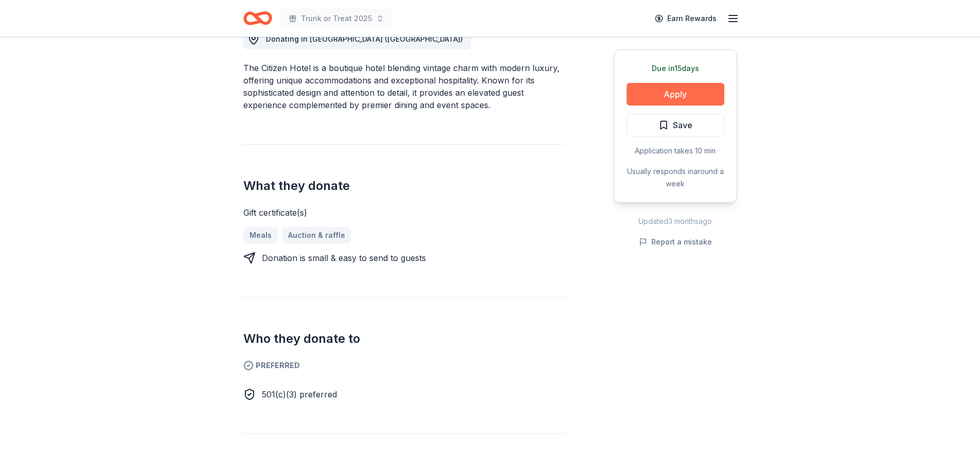 The image size is (980, 469). What do you see at coordinates (316, 235) in the screenshot?
I see `a: Auction & raffle` at bounding box center [316, 235].